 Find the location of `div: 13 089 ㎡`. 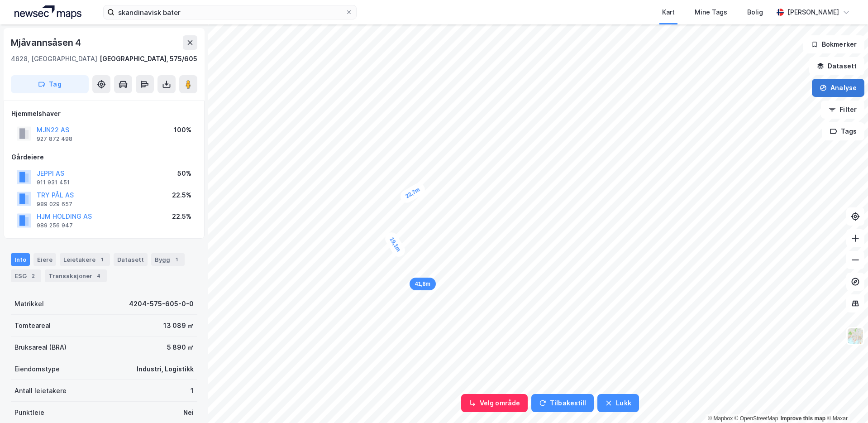

div: 13 089 ㎡ is located at coordinates (178, 325).